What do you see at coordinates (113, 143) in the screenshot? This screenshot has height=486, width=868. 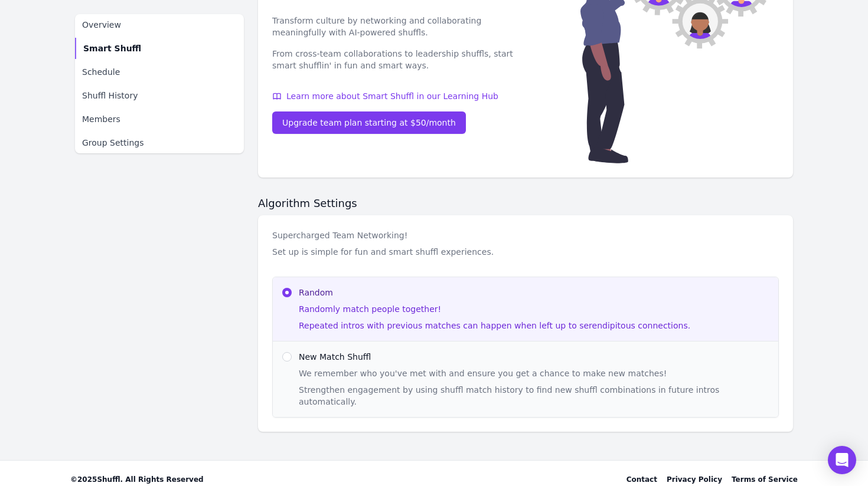 I see `span: Group Settings` at bounding box center [113, 143].